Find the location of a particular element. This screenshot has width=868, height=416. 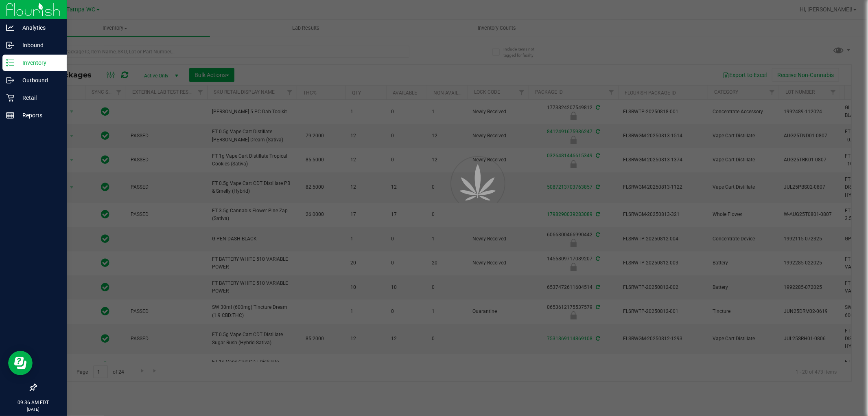

inline-svg: Retail is located at coordinates (10, 98).